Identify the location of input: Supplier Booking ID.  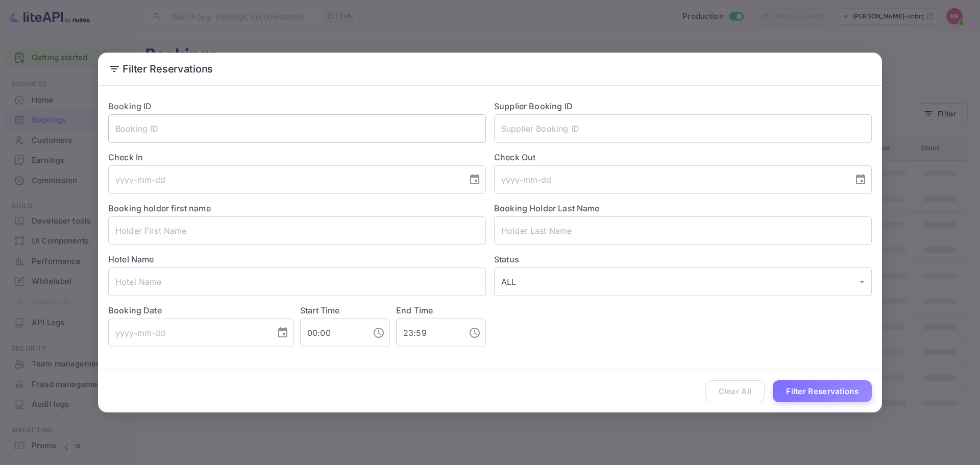
(683, 129).